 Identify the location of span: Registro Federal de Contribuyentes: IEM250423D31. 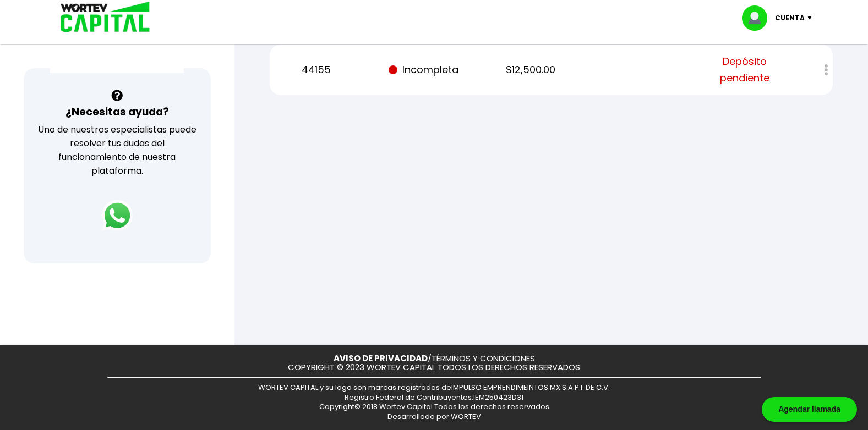
(434, 397).